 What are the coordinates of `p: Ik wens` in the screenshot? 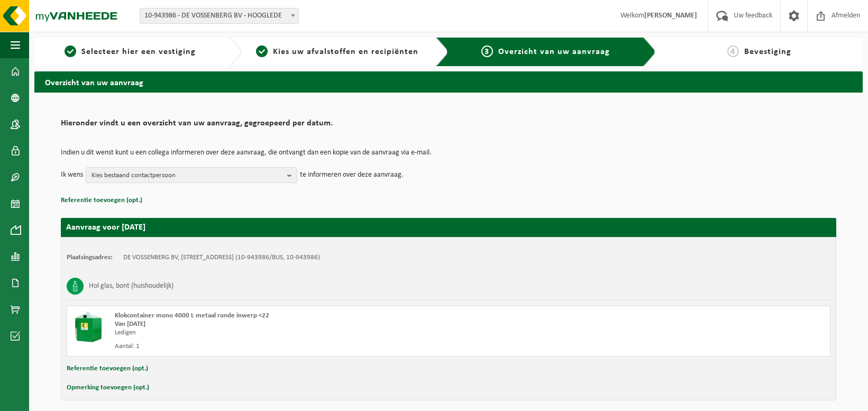 It's located at (72, 175).